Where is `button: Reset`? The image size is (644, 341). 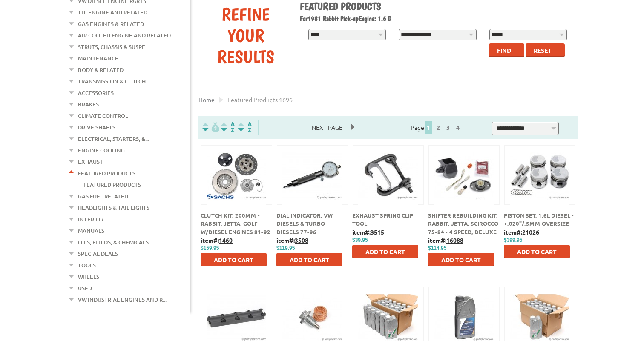 button: Reset is located at coordinates (546, 50).